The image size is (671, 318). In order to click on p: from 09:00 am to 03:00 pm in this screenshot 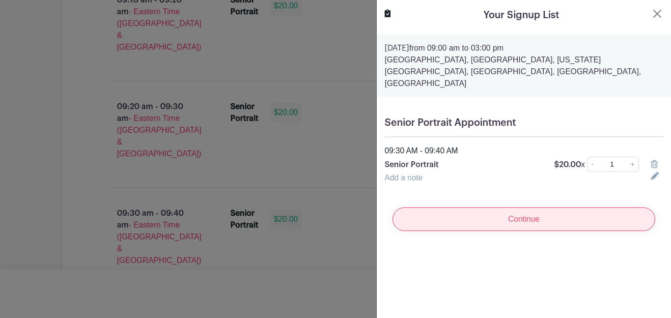, I will do `click(523, 48)`.